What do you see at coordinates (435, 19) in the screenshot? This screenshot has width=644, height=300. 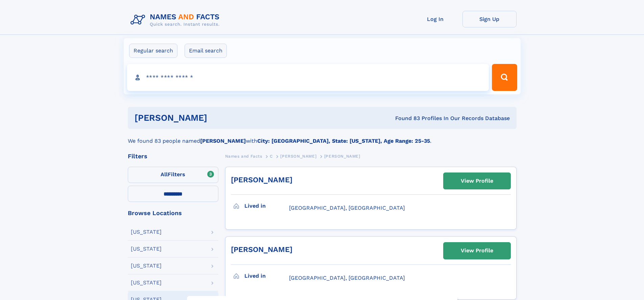 I see `a: Log In` at bounding box center [435, 19].